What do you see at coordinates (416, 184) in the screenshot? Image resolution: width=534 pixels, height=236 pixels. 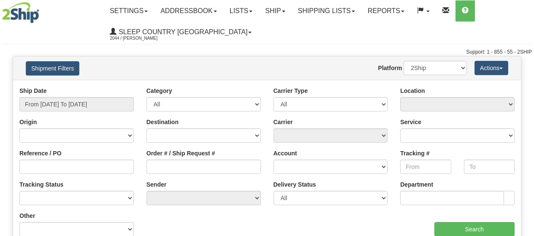 I see `label: Department` at bounding box center [416, 184].